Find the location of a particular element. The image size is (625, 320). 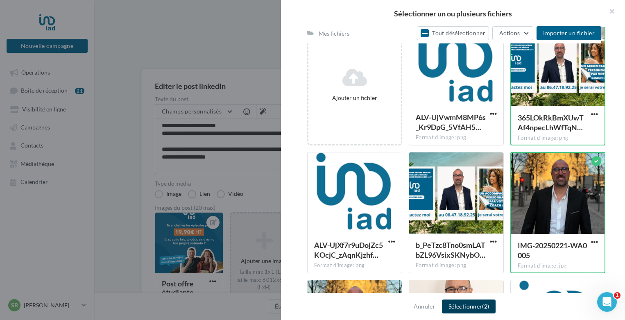

span: (2) is located at coordinates (486, 306).